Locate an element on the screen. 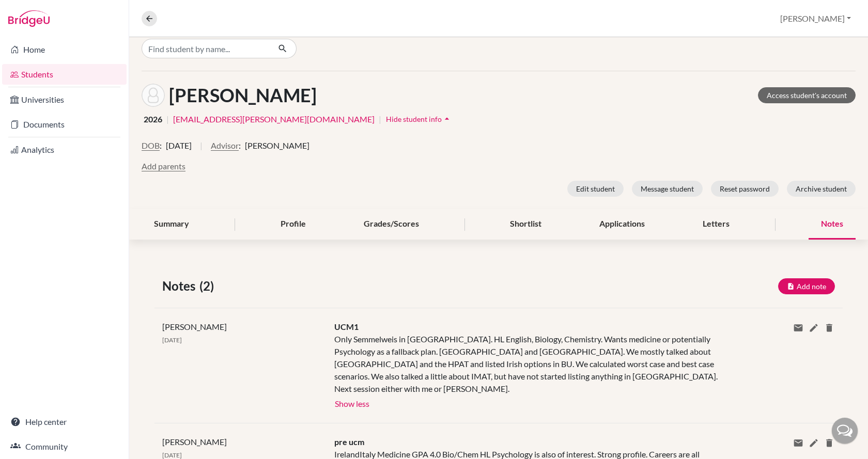  button: Hide student infoarrow_drop_up is located at coordinates (419, 118).